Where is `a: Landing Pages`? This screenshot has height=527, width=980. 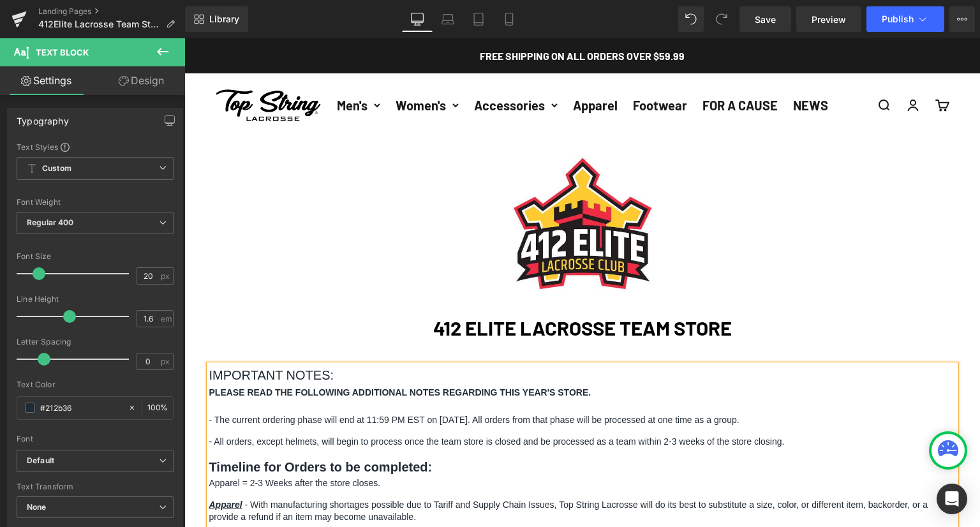
a: Landing Pages is located at coordinates (112, 11).